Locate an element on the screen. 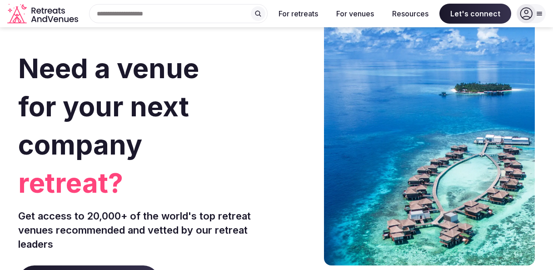 This screenshot has width=553, height=270. span: retreat? is located at coordinates (145, 183).